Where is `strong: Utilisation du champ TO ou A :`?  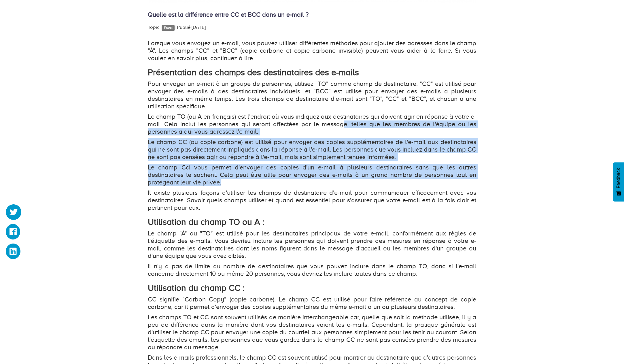 strong: Utilisation du champ TO ou A : is located at coordinates (206, 222).